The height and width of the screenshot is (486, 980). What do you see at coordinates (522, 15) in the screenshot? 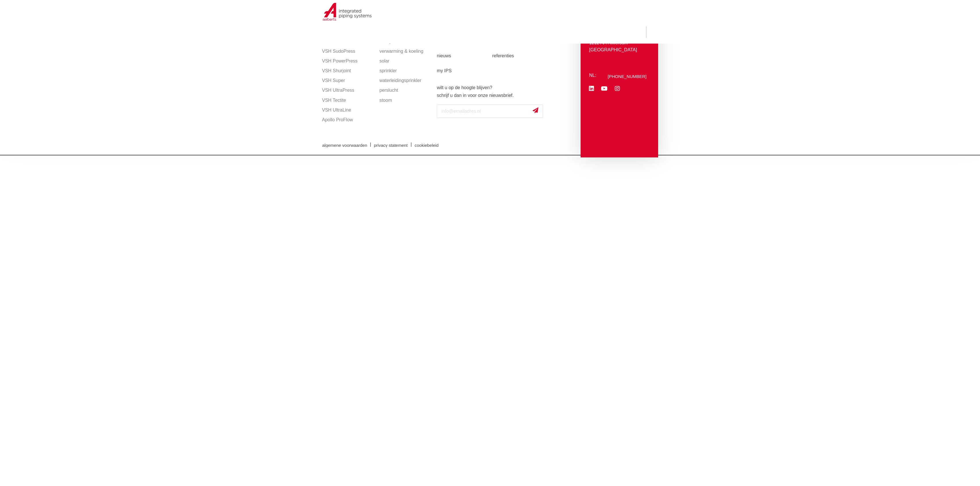
I see `span: NIEUW: myIPS is beschikbaar` at bounding box center [522, 15].